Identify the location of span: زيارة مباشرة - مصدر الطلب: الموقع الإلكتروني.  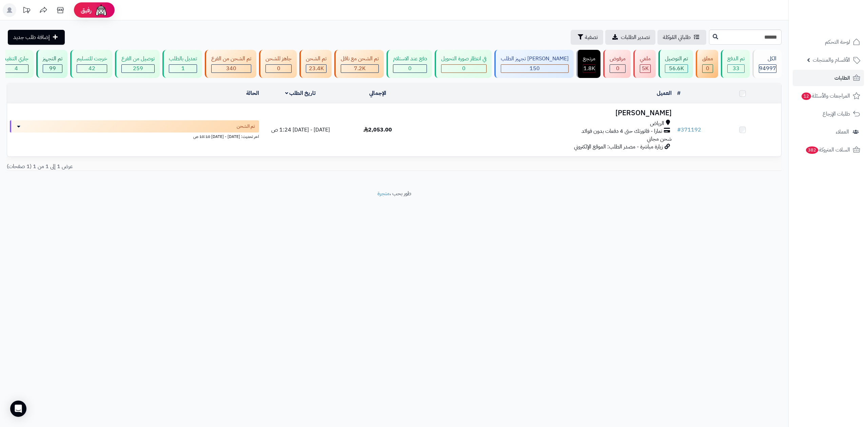
(619, 147).